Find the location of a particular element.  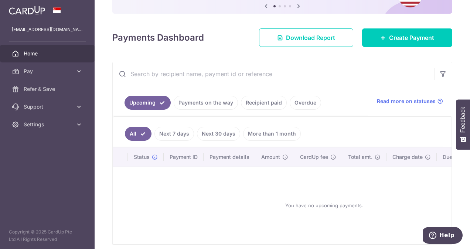

span: Settings is located at coordinates (48, 125).